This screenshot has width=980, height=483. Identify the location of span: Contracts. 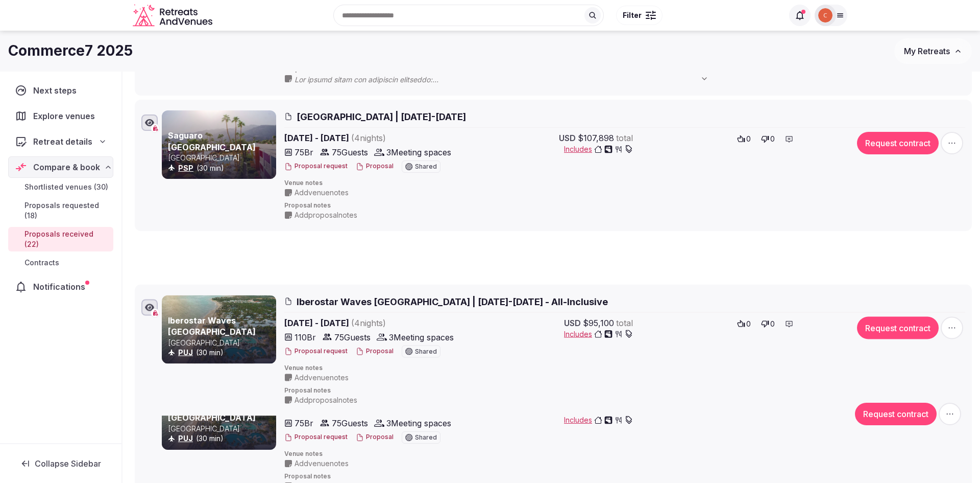
(42, 262).